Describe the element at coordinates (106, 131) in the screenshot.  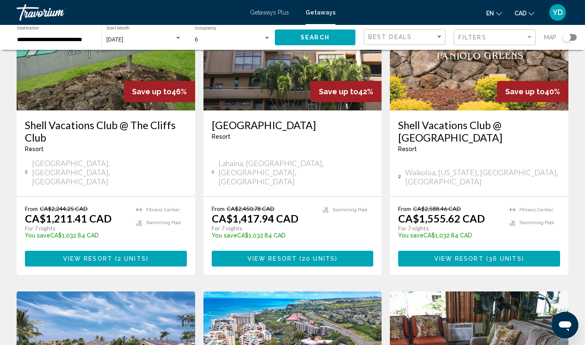
I see `h3: Shell Vacations Club @ The Cliffs Club` at that location.